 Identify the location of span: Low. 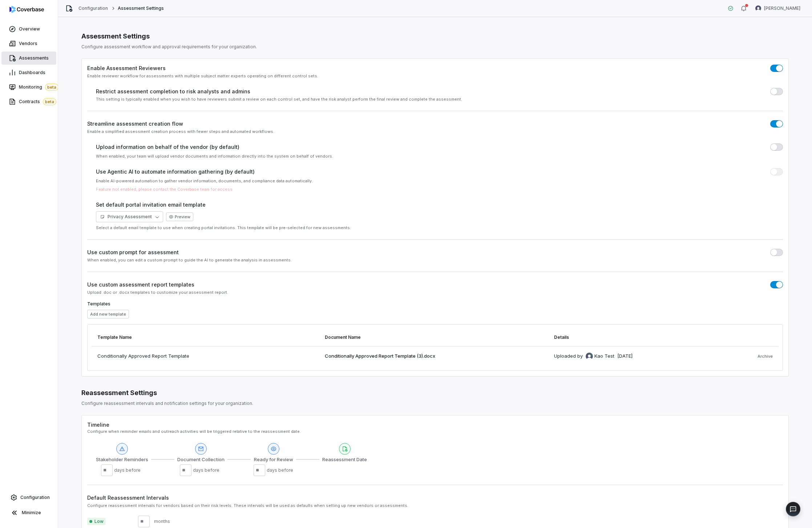
(96, 522).